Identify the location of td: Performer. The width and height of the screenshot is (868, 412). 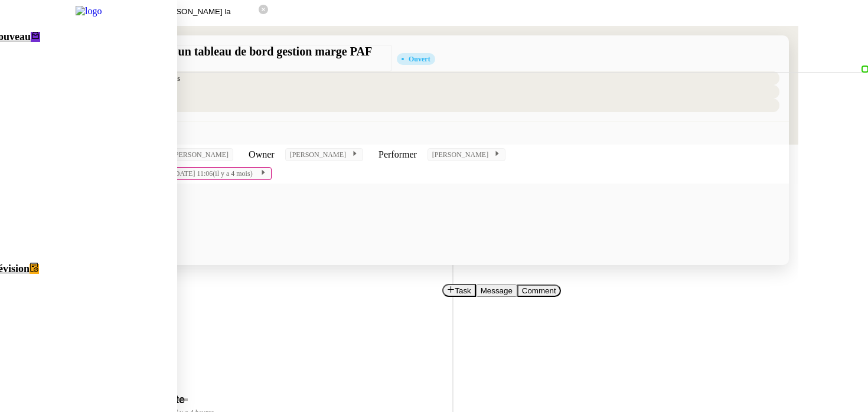
(397, 154).